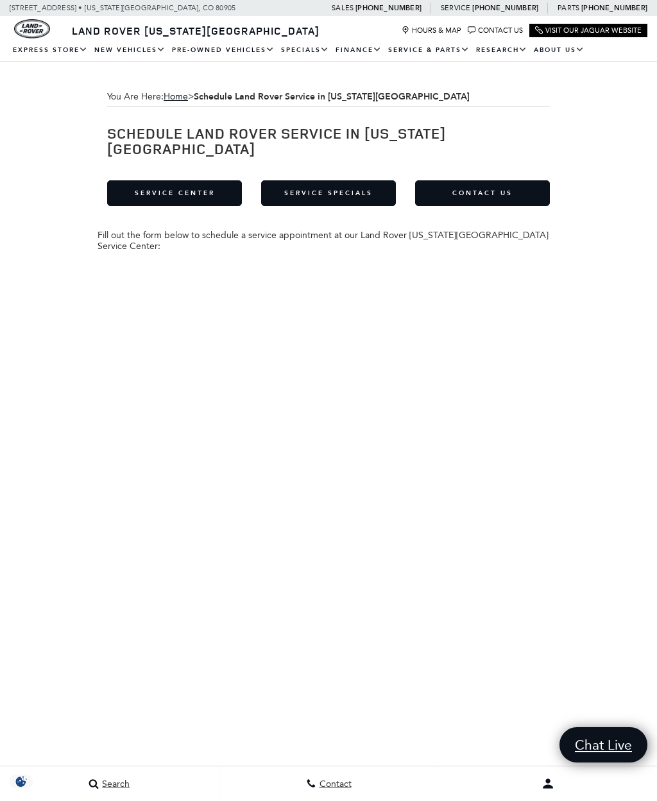 Image resolution: width=657 pixels, height=801 pixels. What do you see at coordinates (50, 50) in the screenshot?
I see `a: EXPRESS STORE` at bounding box center [50, 50].